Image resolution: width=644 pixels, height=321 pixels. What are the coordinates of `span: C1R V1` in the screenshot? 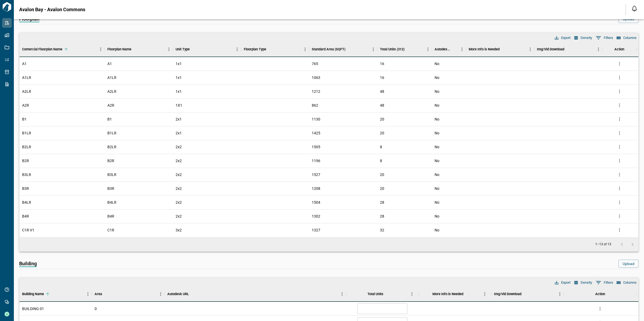 It's located at (28, 230).